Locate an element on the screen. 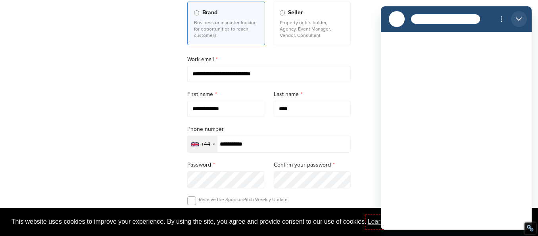 Image resolution: width=538 pixels, height=236 pixels. label: Password is located at coordinates (226, 165).